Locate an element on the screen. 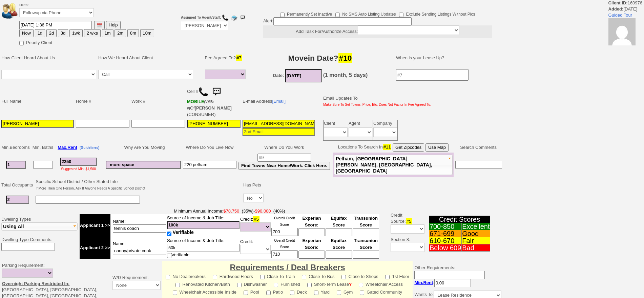 The height and width of the screenshot is (298, 644). img: dfbe9b70098388e0c882e213326324a1 is located at coordinates (622, 32).